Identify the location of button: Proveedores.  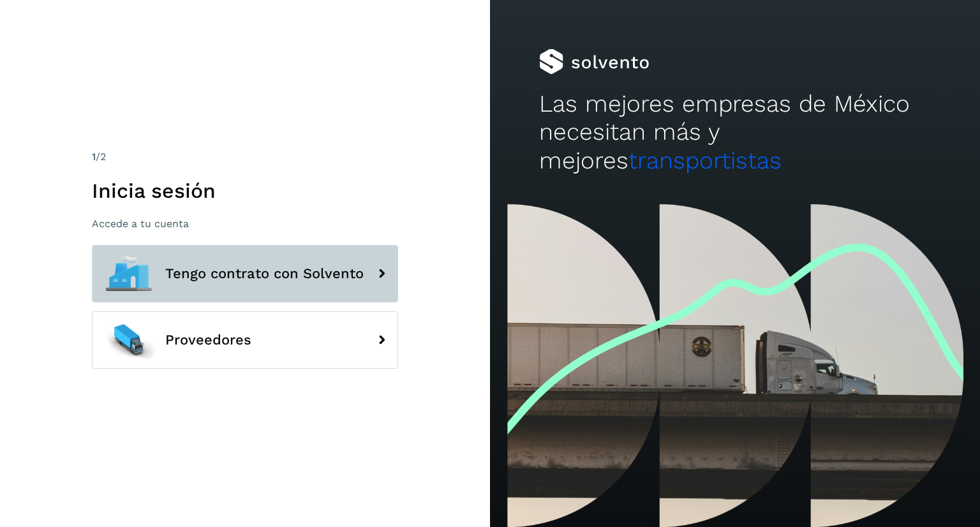
(245, 340).